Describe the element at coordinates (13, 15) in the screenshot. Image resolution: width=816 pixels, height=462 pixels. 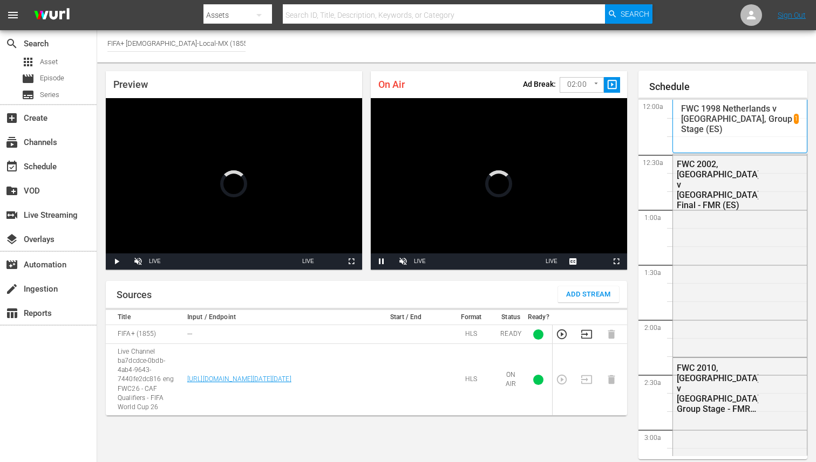
I see `span: menu` at that location.